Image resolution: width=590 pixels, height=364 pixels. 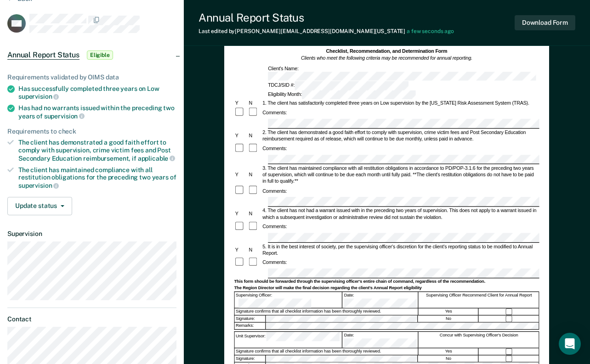 What do you see at coordinates (570, 344) in the screenshot?
I see `div: Open Intercom Messenger` at bounding box center [570, 344].